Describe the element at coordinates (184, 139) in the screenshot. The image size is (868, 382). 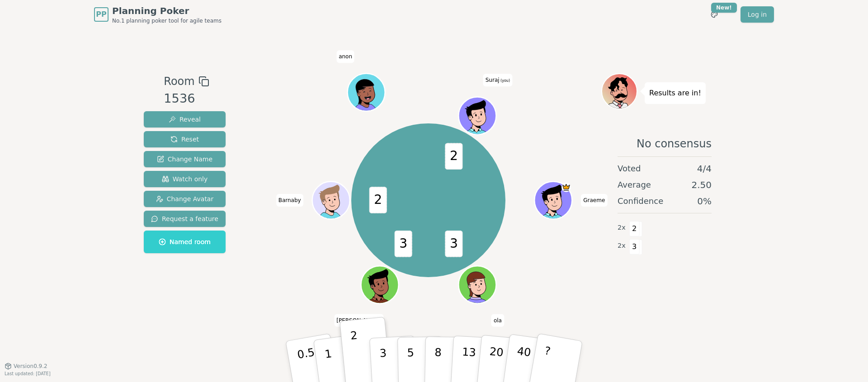
I see `span: Reset` at that location.